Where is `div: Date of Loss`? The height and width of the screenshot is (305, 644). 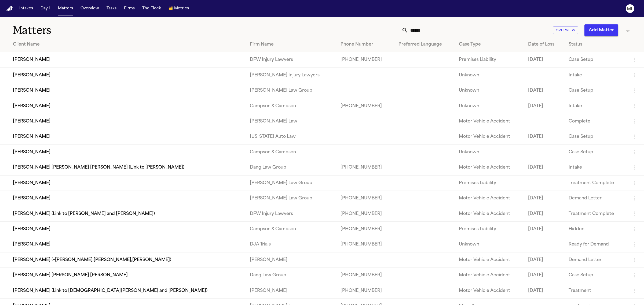 div: Date of Loss is located at coordinates (544, 45).